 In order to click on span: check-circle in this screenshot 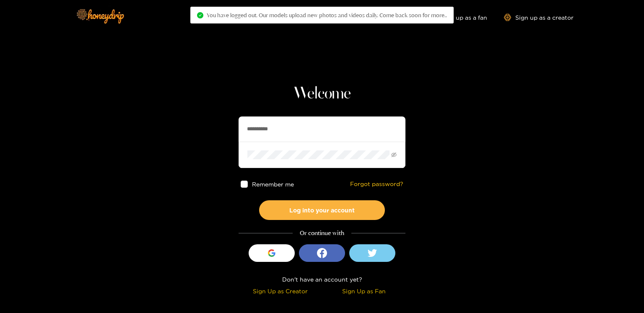, I will do `click(200, 15)`.